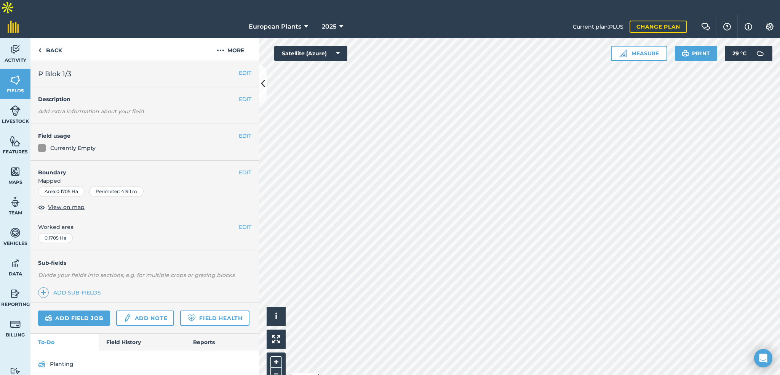 The image size is (780, 375). I want to click on img: Four arrows, one pointing top left, one top right, one bottom right and the last bottom left, so click(276, 339).